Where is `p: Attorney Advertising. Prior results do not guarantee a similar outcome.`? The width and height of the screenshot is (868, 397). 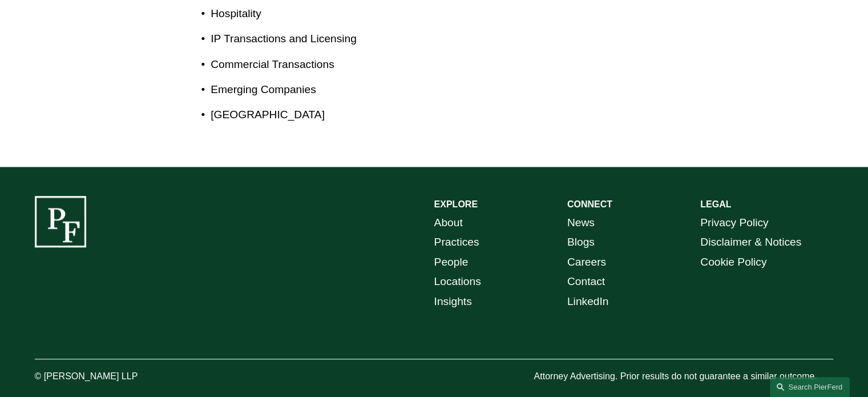 p: Attorney Advertising. Prior results do not guarantee a similar outcome. is located at coordinates (683, 376).